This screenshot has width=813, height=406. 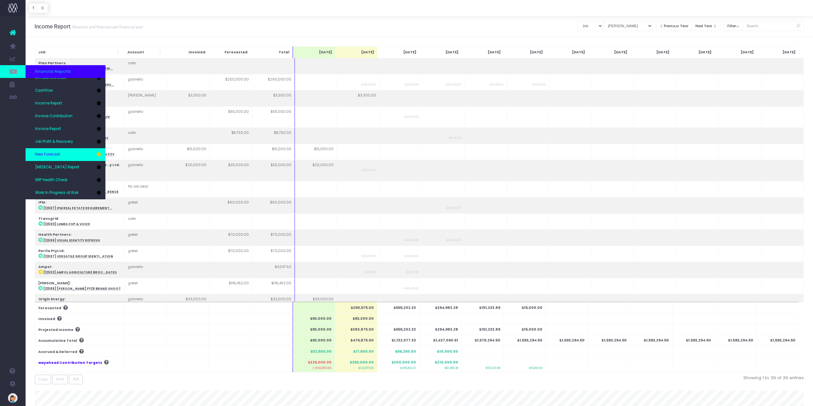 What do you see at coordinates (362, 363) in the screenshot?
I see `span: $250,000.00` at bounding box center [362, 363].